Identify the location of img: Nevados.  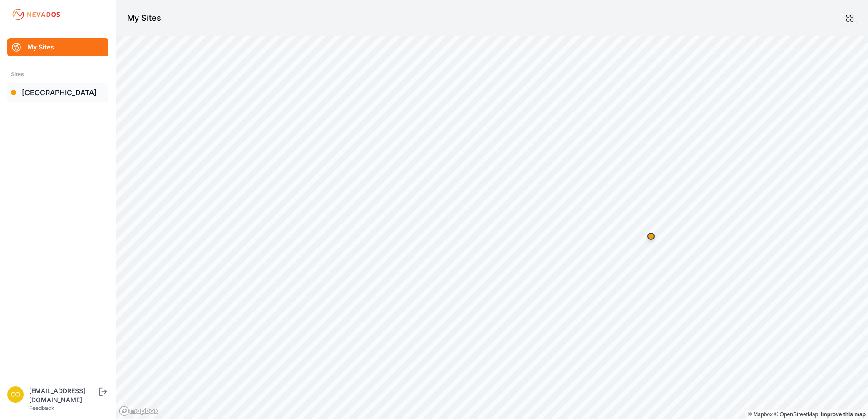
(37, 14).